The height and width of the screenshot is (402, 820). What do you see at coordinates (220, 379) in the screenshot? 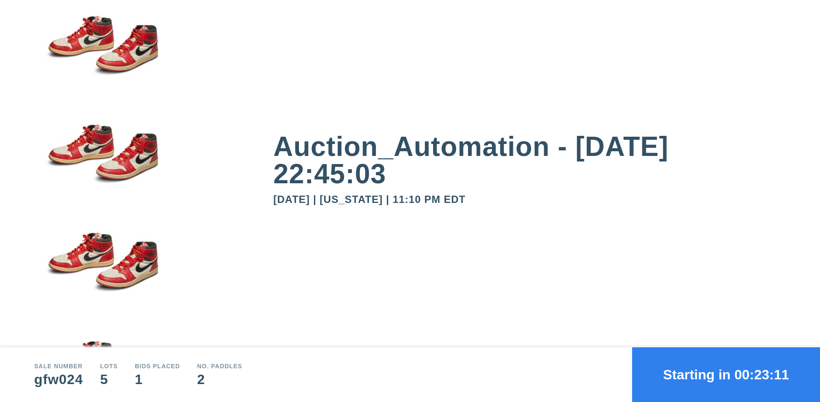
I see `div: 2` at bounding box center [220, 379].